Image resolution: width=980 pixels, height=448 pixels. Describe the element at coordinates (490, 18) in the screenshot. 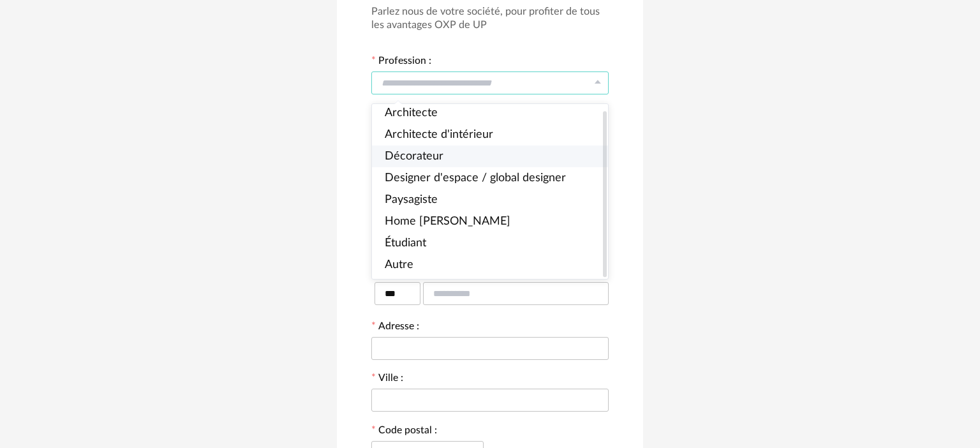

I see `h3: Parlez nous de votre société, pour profiter de tous les avantages OXP de UP` at that location.